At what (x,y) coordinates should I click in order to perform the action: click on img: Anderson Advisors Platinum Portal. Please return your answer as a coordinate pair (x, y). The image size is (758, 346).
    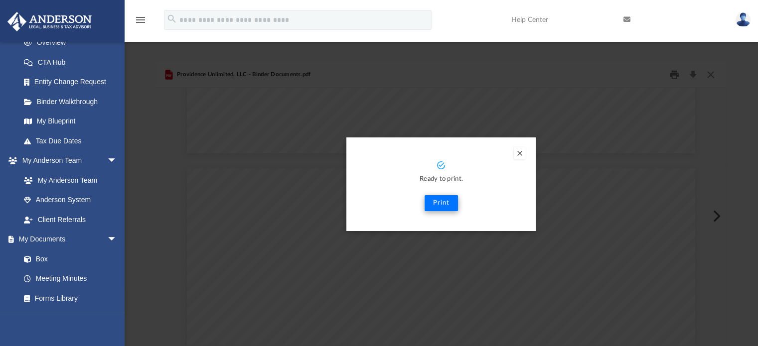
    Looking at the image, I should click on (49, 21).